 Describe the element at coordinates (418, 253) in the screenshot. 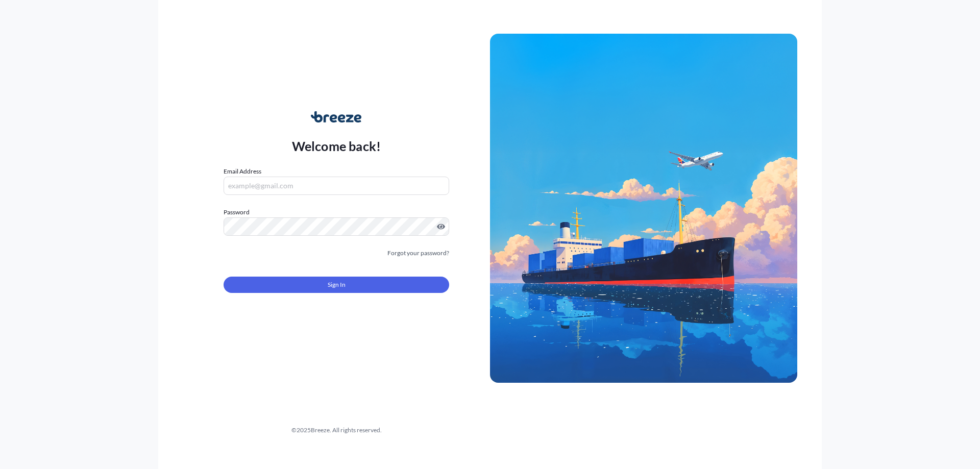

I see `a: Forgot your password?` at that location.